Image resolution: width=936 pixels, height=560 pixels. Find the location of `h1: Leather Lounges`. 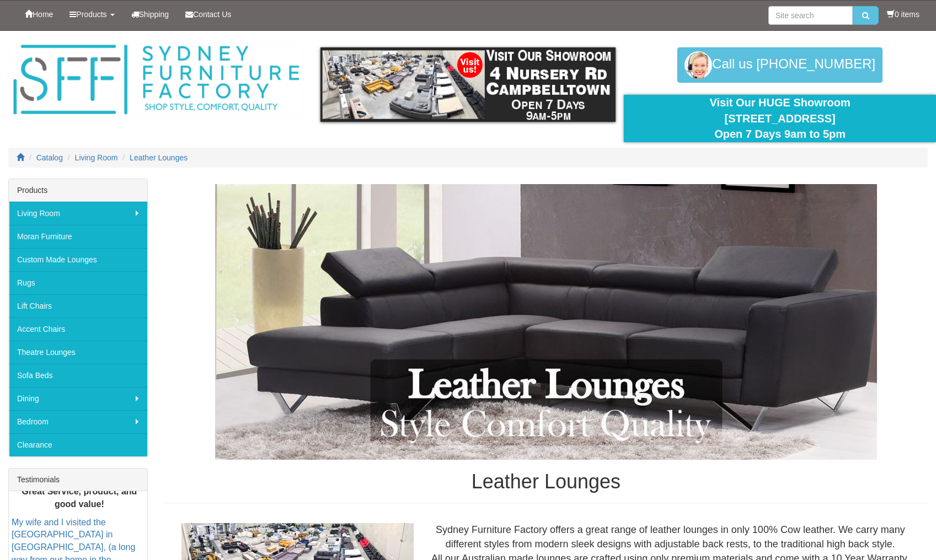

h1: Leather Lounges is located at coordinates (546, 482).